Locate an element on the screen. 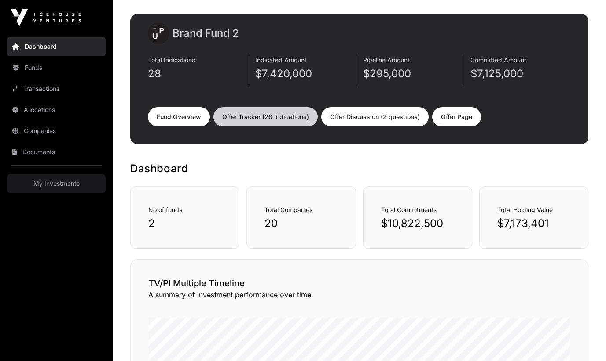 The width and height of the screenshot is (606, 361). p: 20 is located at coordinates (301, 224).